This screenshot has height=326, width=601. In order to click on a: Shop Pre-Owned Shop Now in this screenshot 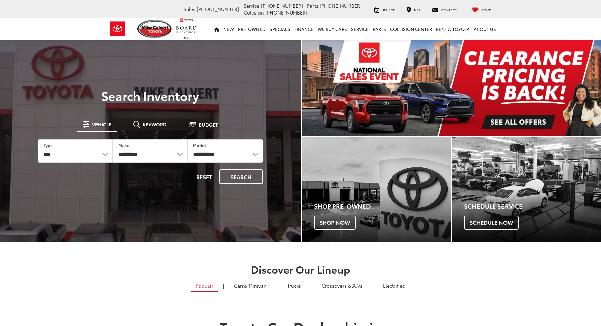, I will do `click(376, 189)`.